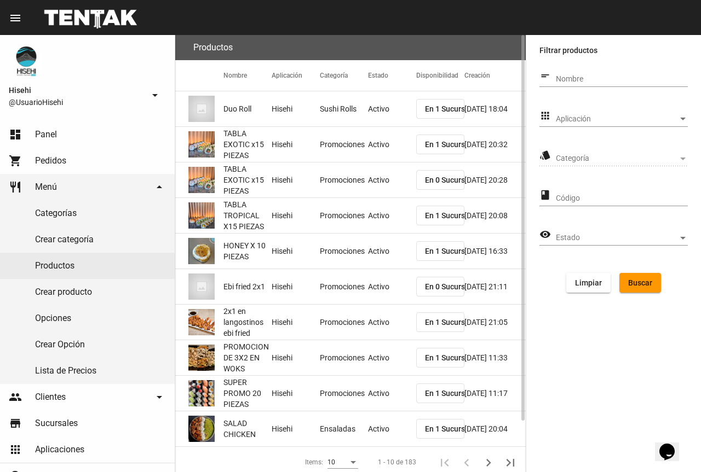 This screenshot has width=701, height=472. I want to click on span: SALAD CHICKEN, so click(247, 429).